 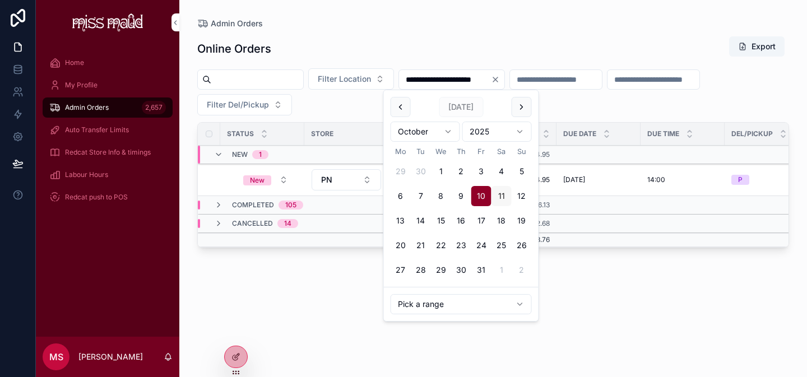 What do you see at coordinates (401, 246) in the screenshot?
I see `button: Monday, 20 October 2025` at bounding box center [401, 246].